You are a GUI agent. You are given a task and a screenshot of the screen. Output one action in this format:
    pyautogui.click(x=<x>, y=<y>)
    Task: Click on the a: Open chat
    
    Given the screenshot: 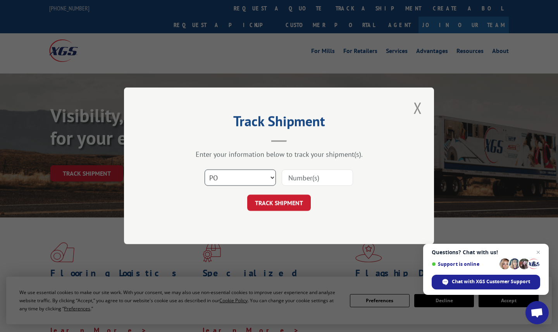 What is the action you would take?
    pyautogui.click(x=537, y=313)
    